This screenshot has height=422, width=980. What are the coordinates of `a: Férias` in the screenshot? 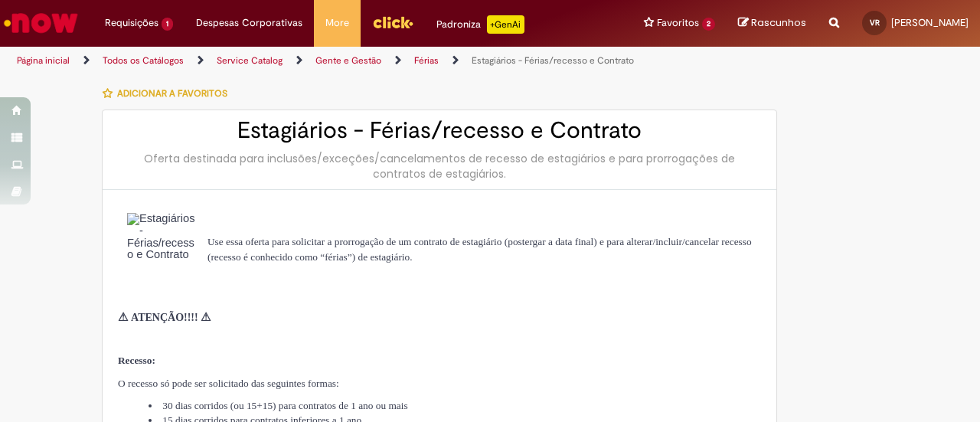 It's located at (427, 60).